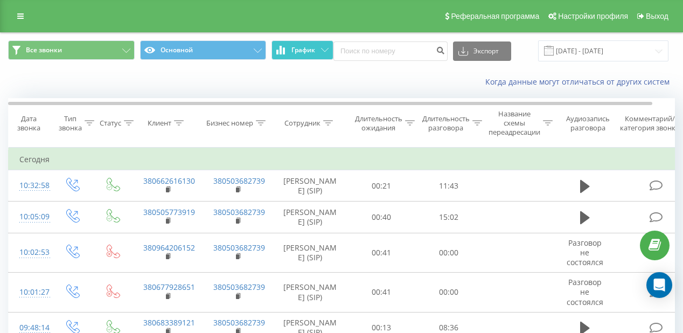 This screenshot has width=683, height=333. Describe the element at coordinates (379, 123) in the screenshot. I see `div: Длительность ожидания` at that location.